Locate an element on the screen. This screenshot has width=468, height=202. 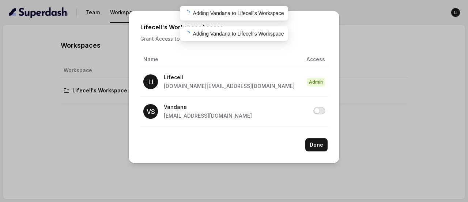
p: Grant Access to Users is located at coordinates (234, 39).